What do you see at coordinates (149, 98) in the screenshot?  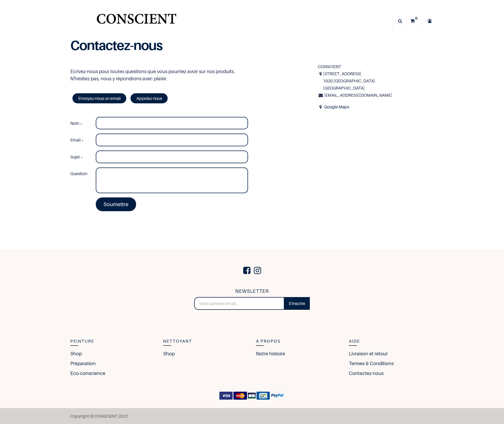 I see `a: Appelez-nous` at bounding box center [149, 98].